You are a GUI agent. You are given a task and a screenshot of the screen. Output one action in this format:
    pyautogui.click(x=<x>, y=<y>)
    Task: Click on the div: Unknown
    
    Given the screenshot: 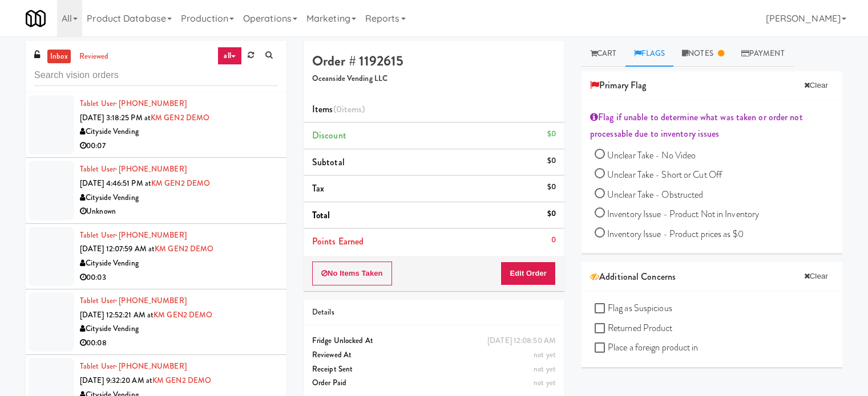 What is the action you would take?
    pyautogui.click(x=179, y=212)
    